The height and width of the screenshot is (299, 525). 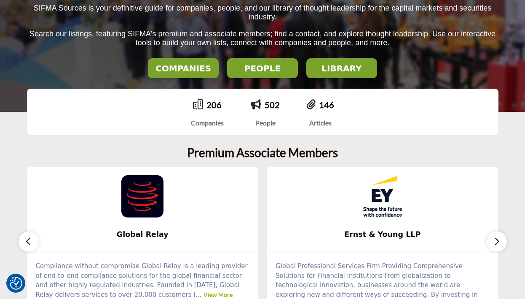 What do you see at coordinates (207, 123) in the screenshot?
I see `div: Companies` at bounding box center [207, 123].